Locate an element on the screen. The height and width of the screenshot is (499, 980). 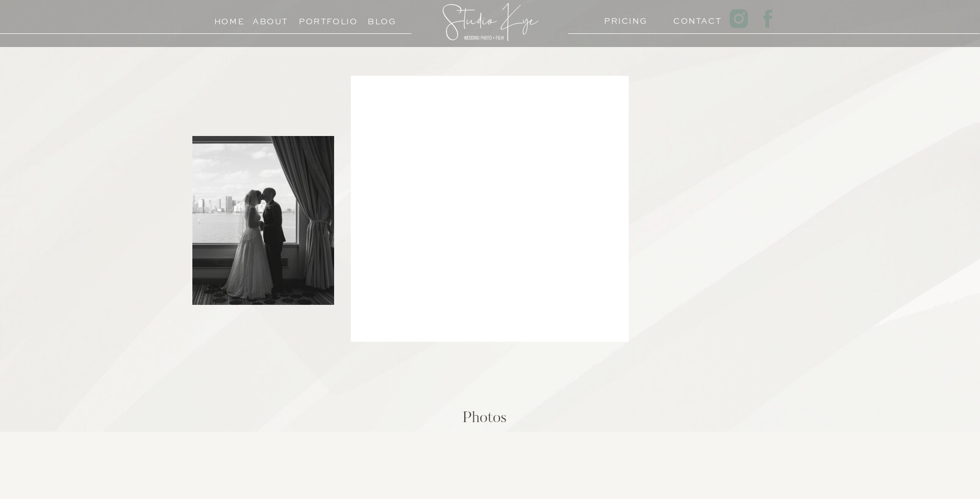
a: Blog is located at coordinates (381, 19).